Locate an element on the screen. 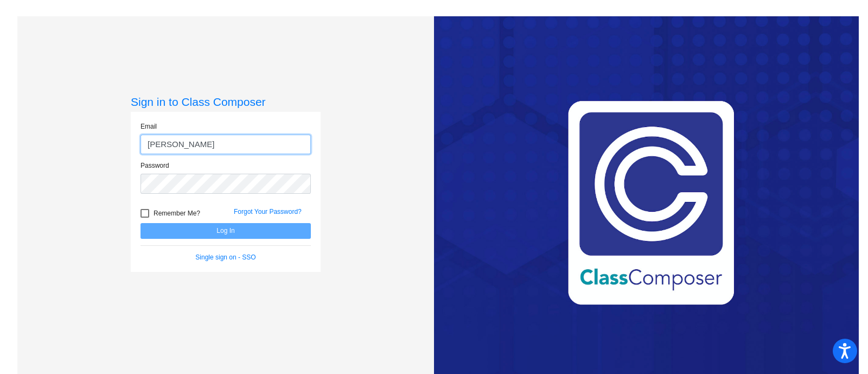 The image size is (868, 374). label: Password is located at coordinates (155, 166).